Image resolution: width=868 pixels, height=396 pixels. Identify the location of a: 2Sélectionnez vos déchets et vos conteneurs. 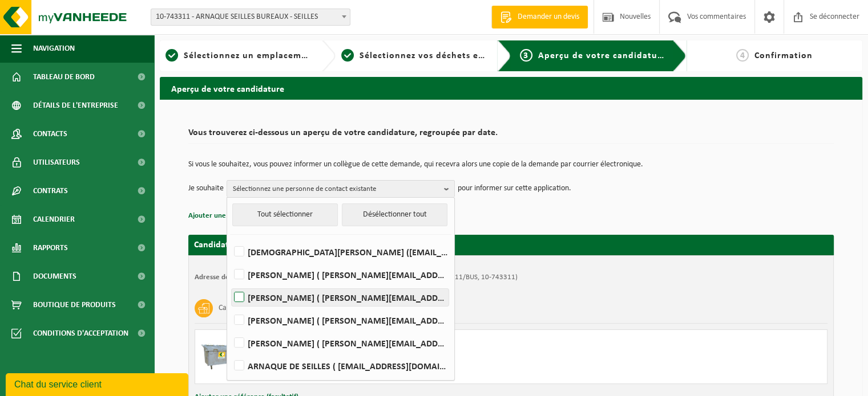
(415, 56).